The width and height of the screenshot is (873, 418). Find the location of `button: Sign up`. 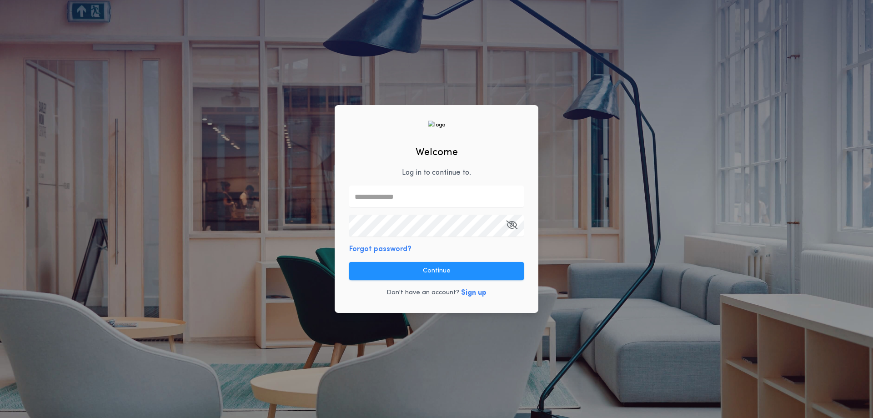

button: Sign up is located at coordinates (474, 293).